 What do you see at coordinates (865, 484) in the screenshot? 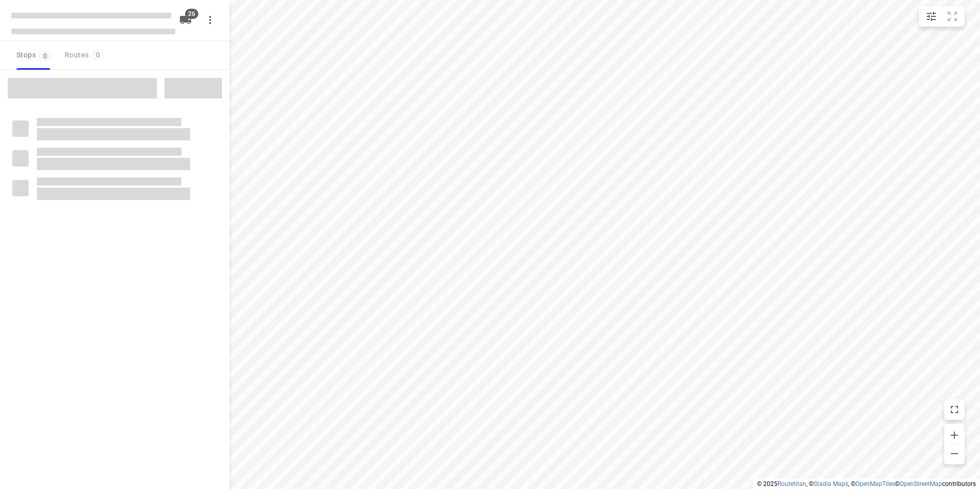
I see `li: © 2025 , © , © © contributors` at bounding box center [865, 484].